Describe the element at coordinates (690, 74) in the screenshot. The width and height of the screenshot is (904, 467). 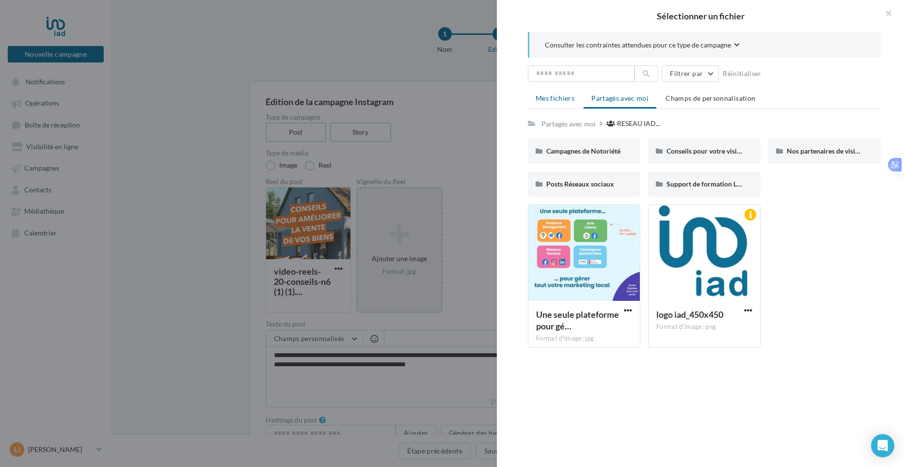
I see `button: Filtrer par` at that location.